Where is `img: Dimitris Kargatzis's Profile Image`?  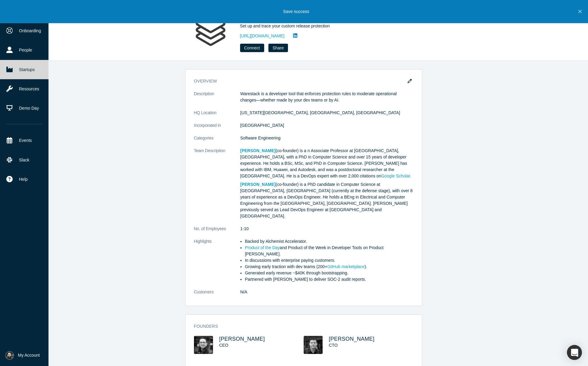
img: Dimitris Kargatzis's Profile Image is located at coordinates (313, 345).